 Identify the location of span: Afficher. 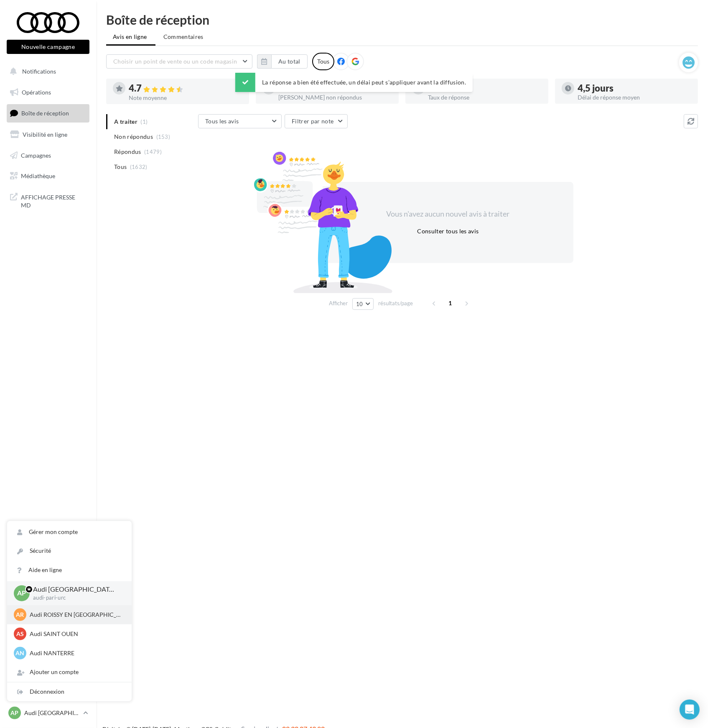
(338, 303).